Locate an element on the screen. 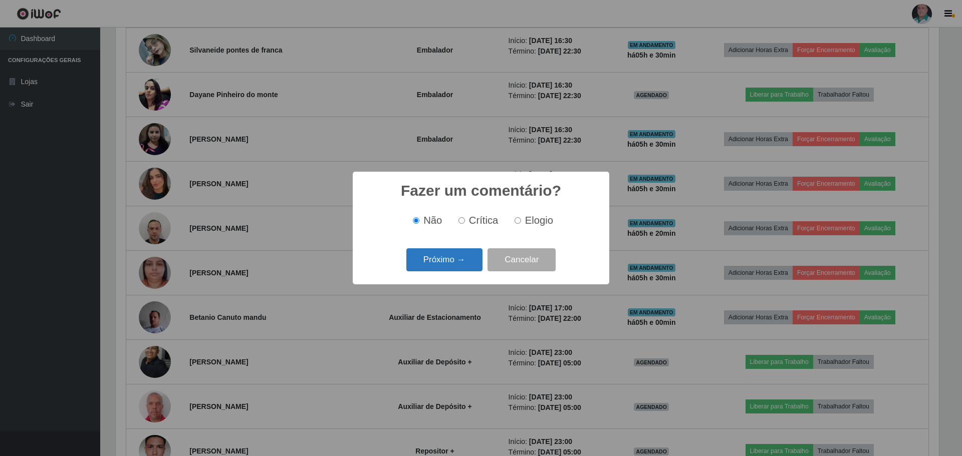  input: Não is located at coordinates (416, 220).